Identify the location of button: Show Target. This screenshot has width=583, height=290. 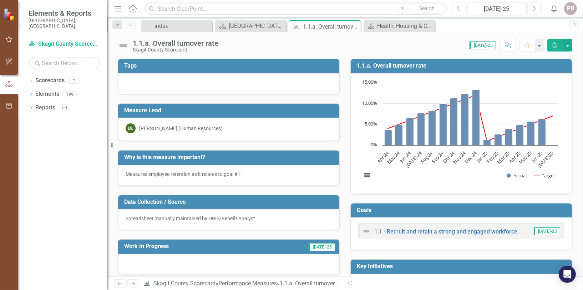
(545, 175).